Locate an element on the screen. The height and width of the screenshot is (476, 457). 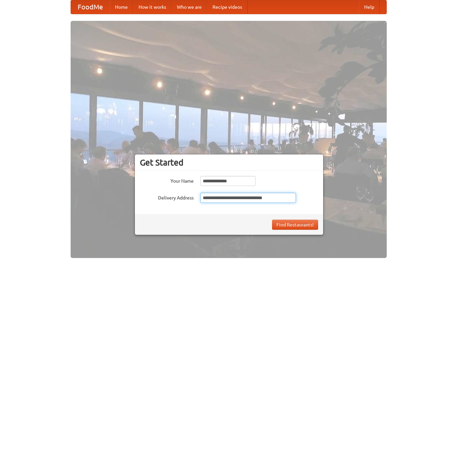
label: Your Name is located at coordinates (167, 180).